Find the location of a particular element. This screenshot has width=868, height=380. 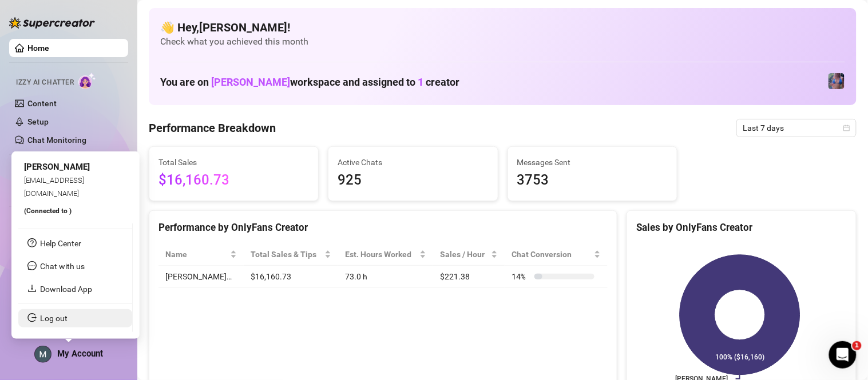

th: Name is located at coordinates (201, 255).